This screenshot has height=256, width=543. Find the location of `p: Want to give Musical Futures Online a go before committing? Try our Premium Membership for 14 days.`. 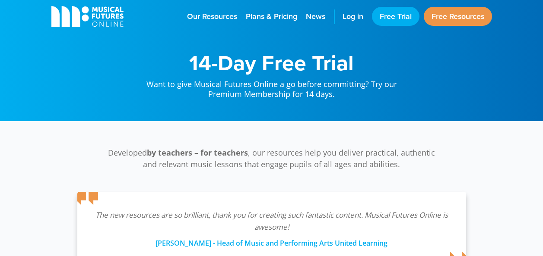

p: Want to give Musical Futures Online a go before committing? Try our Premium Membership for 14 days. is located at coordinates (272, 86).